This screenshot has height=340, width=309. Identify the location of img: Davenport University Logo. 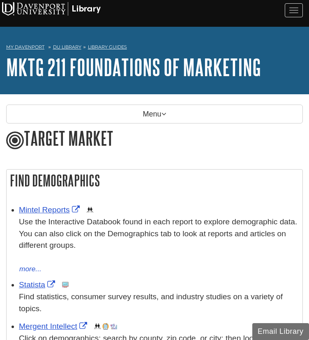
(51, 9).